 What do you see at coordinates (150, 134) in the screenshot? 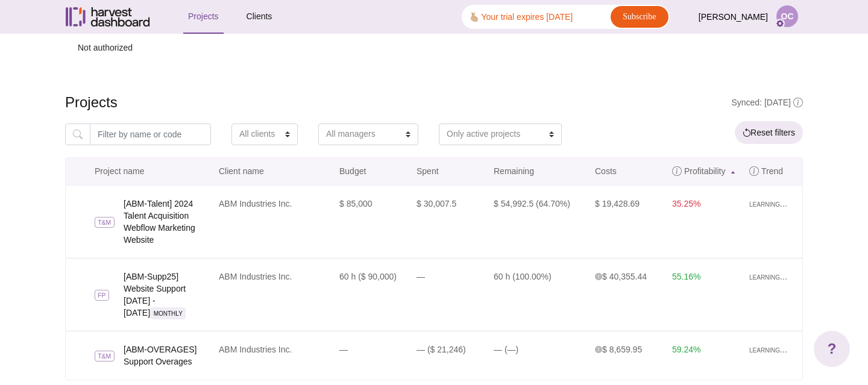
I see `input: Filter by name or code` at bounding box center [150, 134].